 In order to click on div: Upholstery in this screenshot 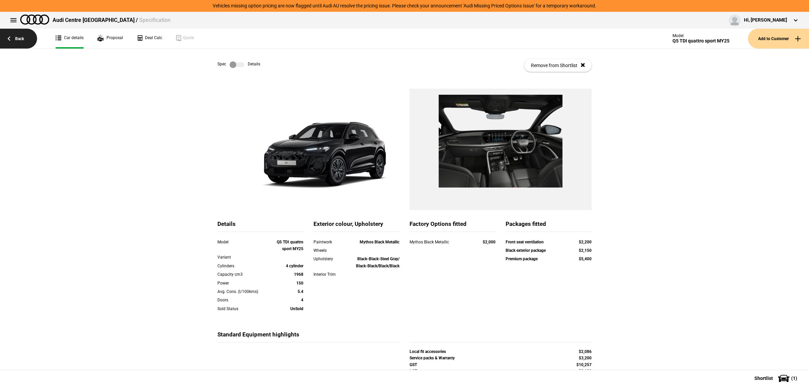, I will do `click(331, 259)`.